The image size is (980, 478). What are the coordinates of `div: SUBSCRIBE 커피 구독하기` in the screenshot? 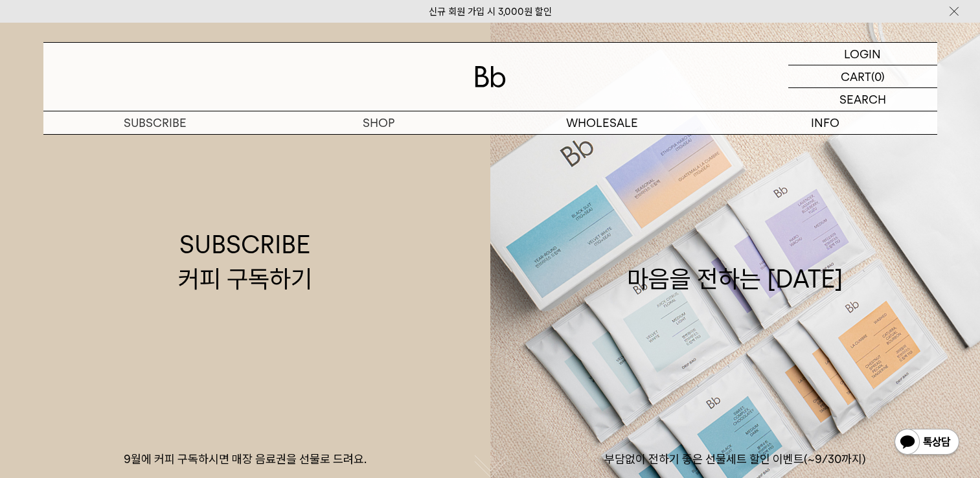 It's located at (245, 262).